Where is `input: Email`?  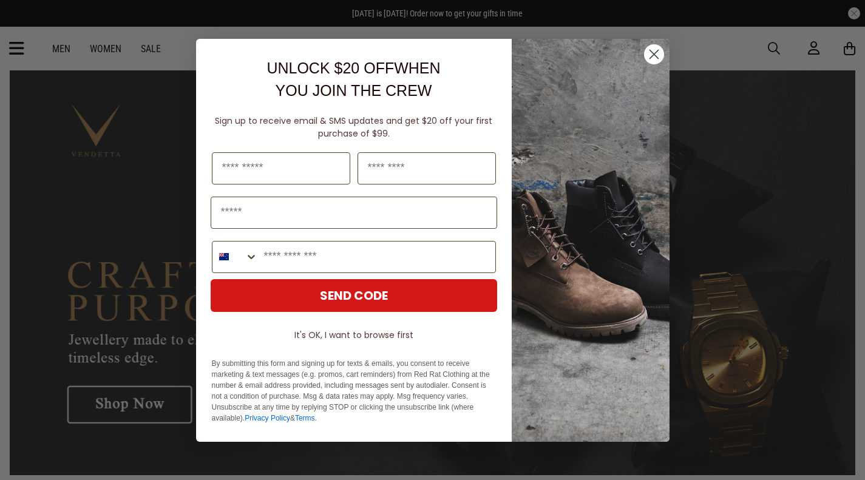
input: Email is located at coordinates (354, 213).